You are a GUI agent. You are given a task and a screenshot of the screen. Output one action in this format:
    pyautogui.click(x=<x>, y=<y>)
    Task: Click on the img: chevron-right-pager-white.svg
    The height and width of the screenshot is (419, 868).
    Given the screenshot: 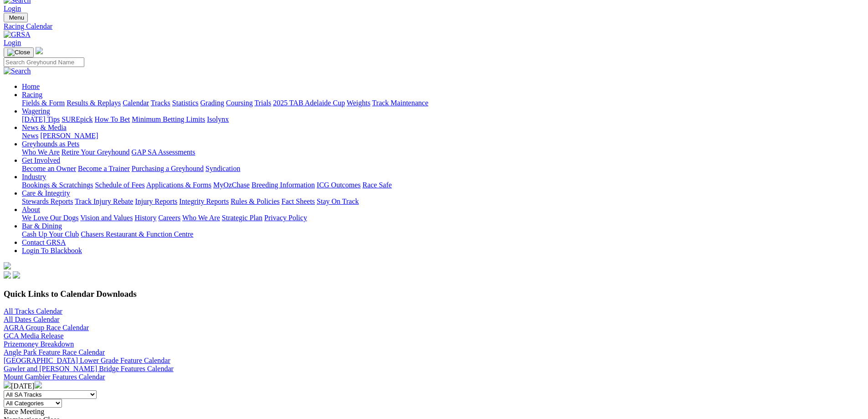 What is the action you would take?
    pyautogui.click(x=38, y=385)
    